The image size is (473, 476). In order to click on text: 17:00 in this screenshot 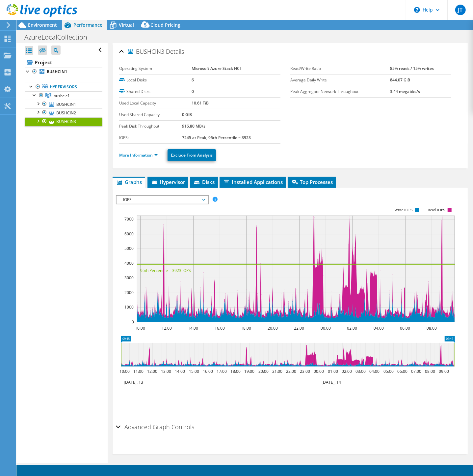, I will do `click(222, 371)`.